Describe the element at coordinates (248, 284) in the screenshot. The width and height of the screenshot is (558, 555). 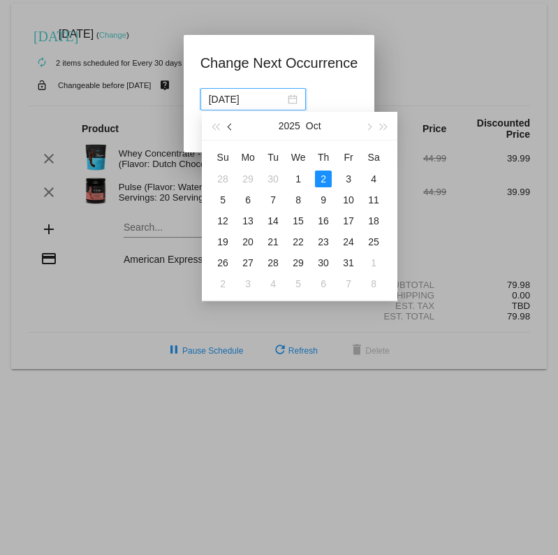
I see `td: 11/3/2025` at that location.